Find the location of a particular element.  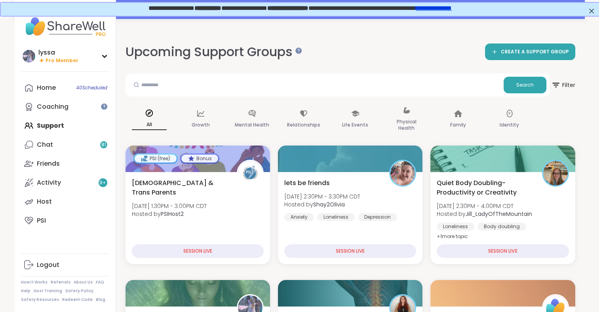

button: Filter is located at coordinates (563, 85).